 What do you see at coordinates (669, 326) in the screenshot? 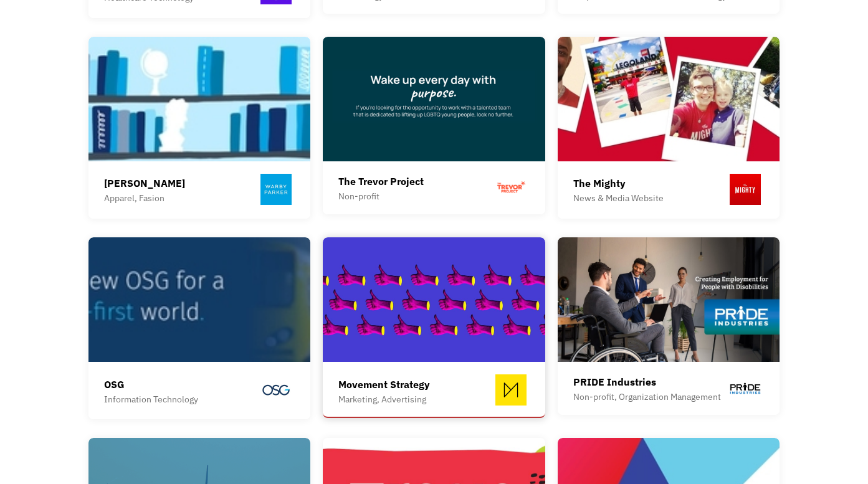
I see `a: PRIDE IndustriesNon-profit, Organization Management` at bounding box center [669, 326].